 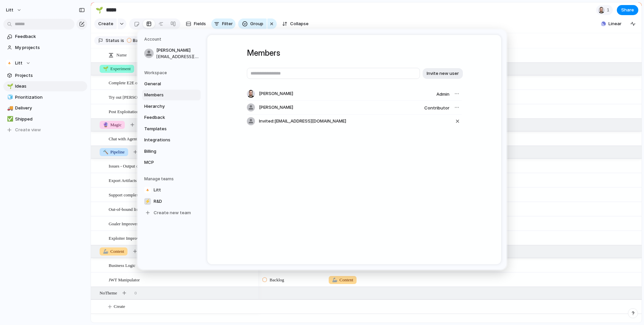 I want to click on h5: Workspace, so click(x=172, y=72).